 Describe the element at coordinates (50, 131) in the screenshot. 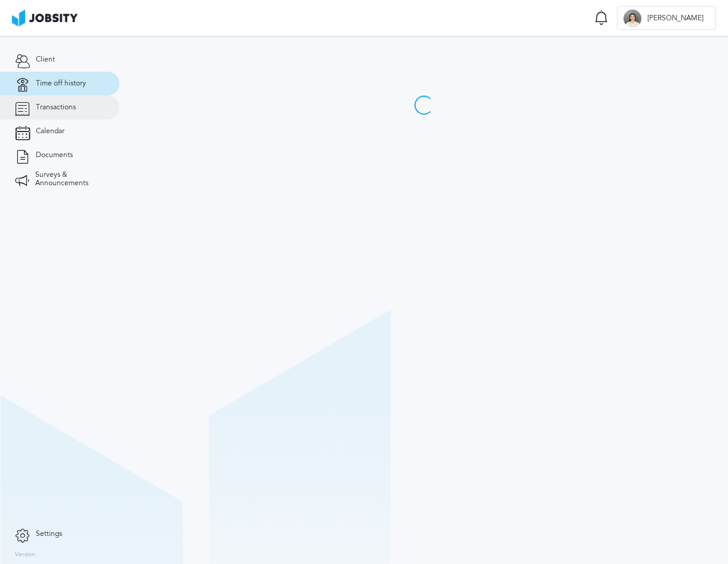

I see `span: Calendar` at that location.